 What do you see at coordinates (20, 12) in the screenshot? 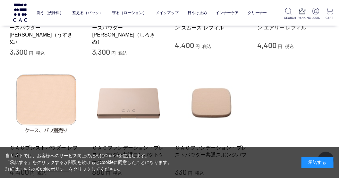
I see `img: logo` at bounding box center [20, 12].